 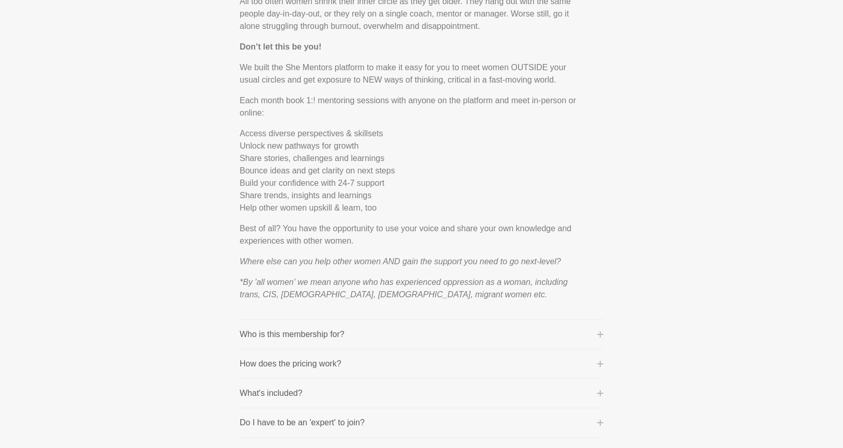 What do you see at coordinates (413, 74) in the screenshot?
I see `p: We built the She Mentors platform to make it easy for you to meet women OUTSIDE your usual circle...` at bounding box center [413, 74].